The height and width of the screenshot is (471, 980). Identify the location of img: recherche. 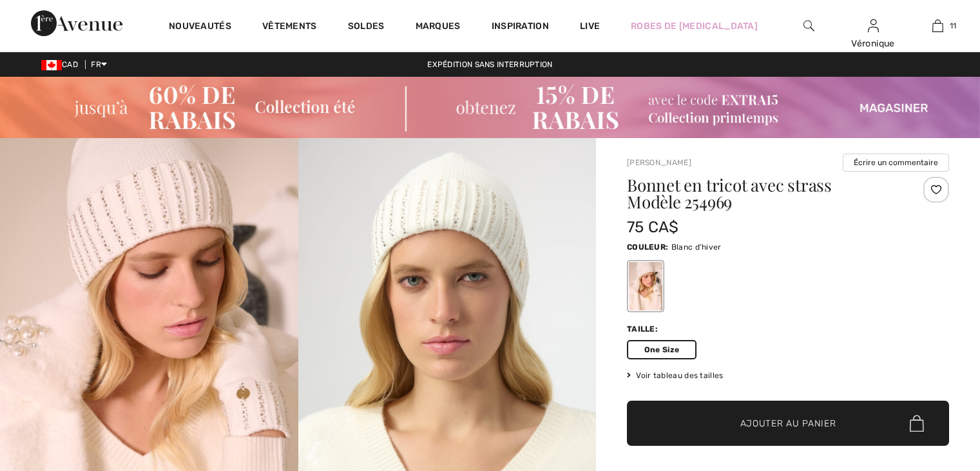
(808, 26).